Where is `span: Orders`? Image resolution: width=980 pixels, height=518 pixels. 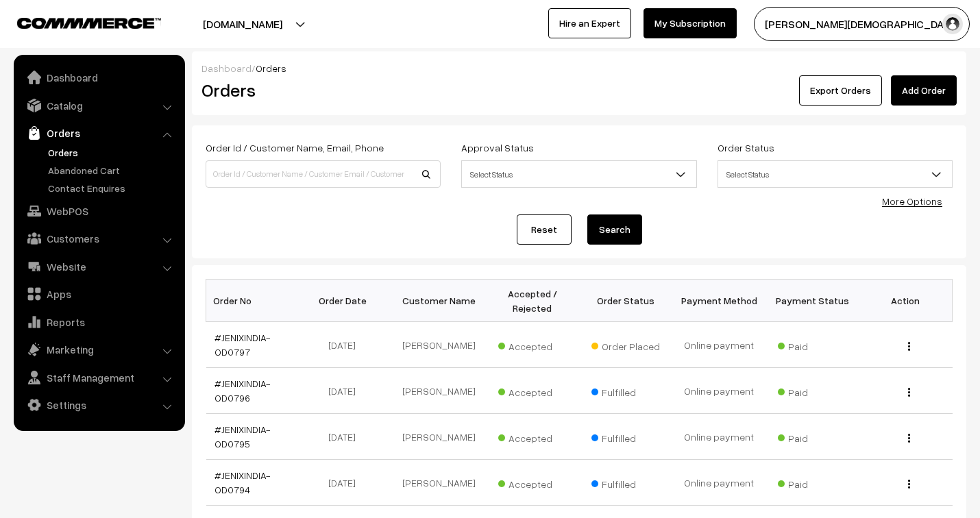 span: Orders is located at coordinates (270, 68).